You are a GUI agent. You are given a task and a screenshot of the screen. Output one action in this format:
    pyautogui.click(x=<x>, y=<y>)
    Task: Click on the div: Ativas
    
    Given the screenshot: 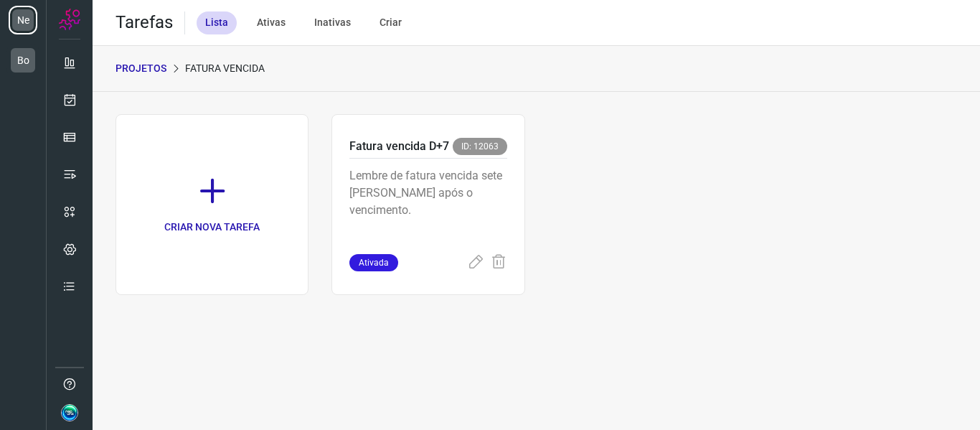 What is the action you would take?
    pyautogui.click(x=272, y=23)
    